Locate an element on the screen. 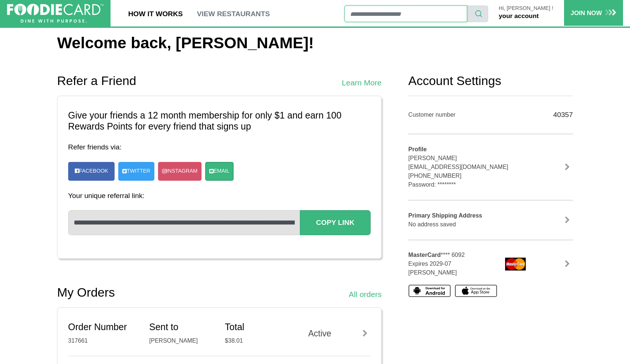  h5: Total is located at coordinates (257, 327).